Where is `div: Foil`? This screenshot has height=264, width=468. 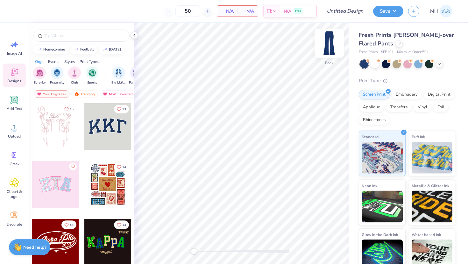
div: Foil is located at coordinates (440, 108).